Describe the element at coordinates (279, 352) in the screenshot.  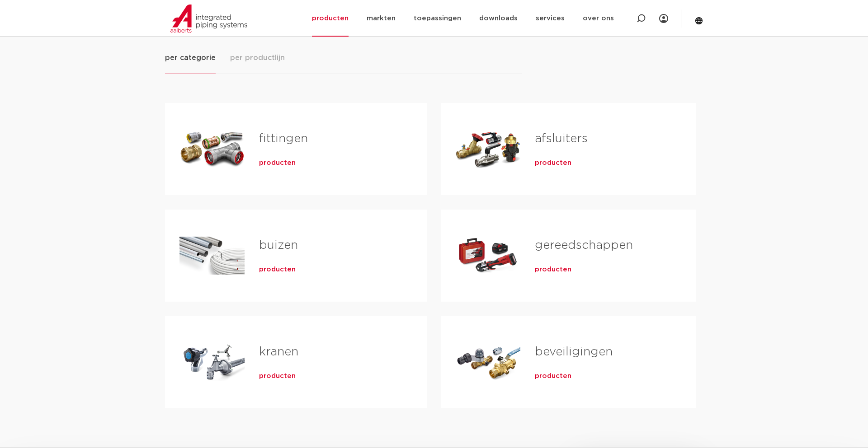
I see `a: kranen` at that location.